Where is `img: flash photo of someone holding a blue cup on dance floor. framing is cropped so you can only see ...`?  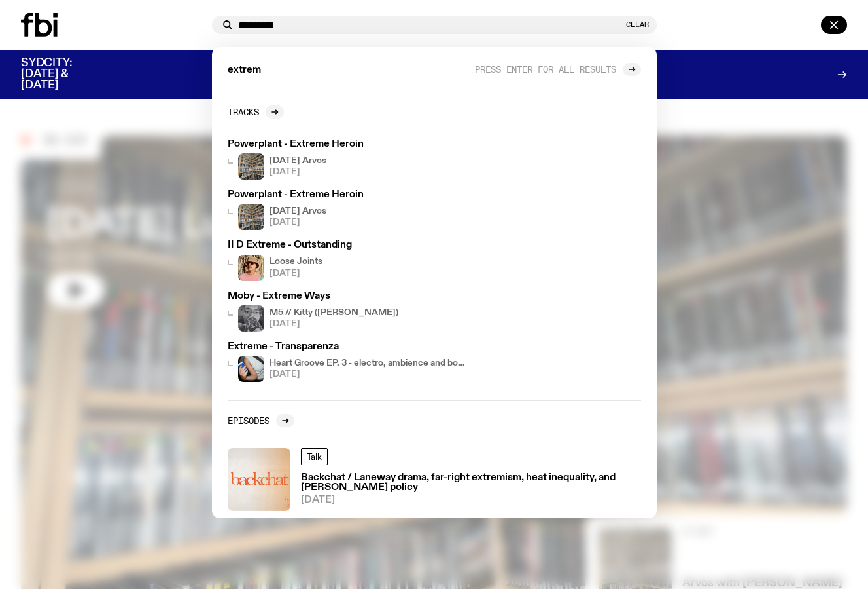 img: flash photo of someone holding a blue cup on dance floor. framing is cropped so you can only see ... is located at coordinates (251, 368).